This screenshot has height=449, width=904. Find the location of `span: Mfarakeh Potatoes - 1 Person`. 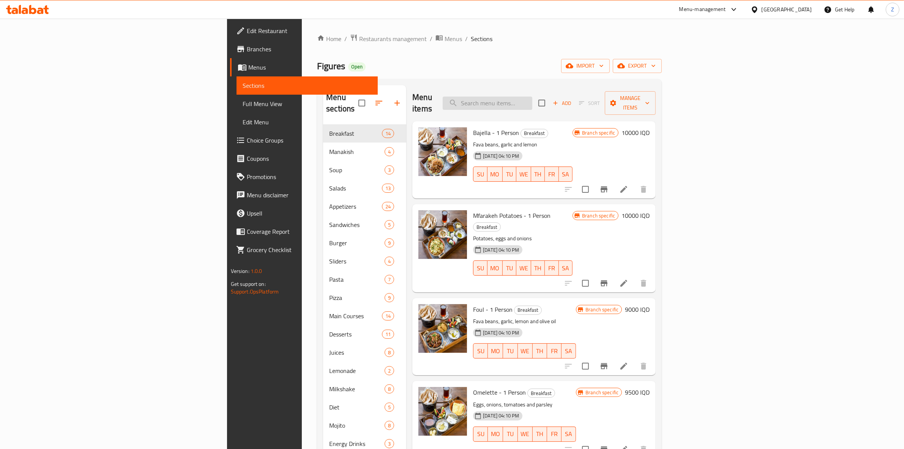

span: Mfarakeh Potatoes - 1 Person is located at coordinates (512, 215).